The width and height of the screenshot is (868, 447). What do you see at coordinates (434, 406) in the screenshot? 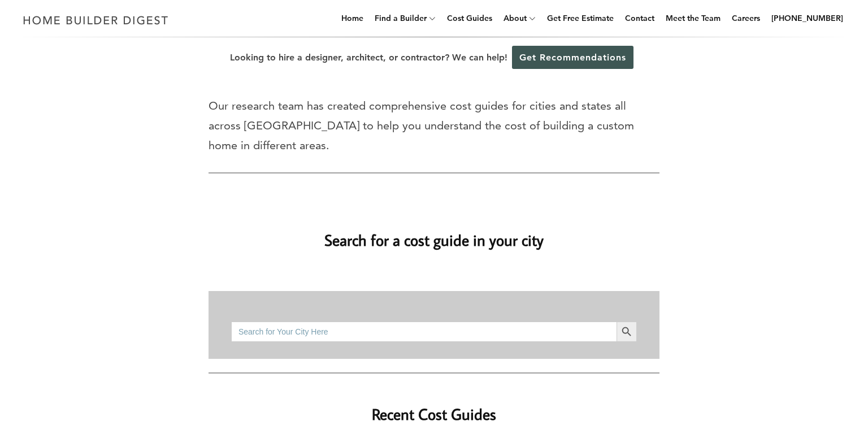
I see `h2: Recent Cost Guides` at bounding box center [434, 406].